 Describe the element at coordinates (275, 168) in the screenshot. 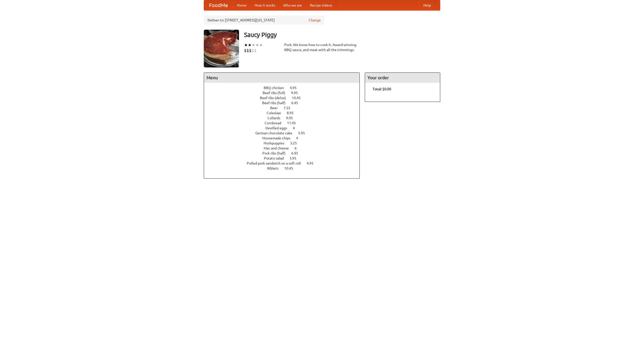

I see `span: Riblets` at that location.